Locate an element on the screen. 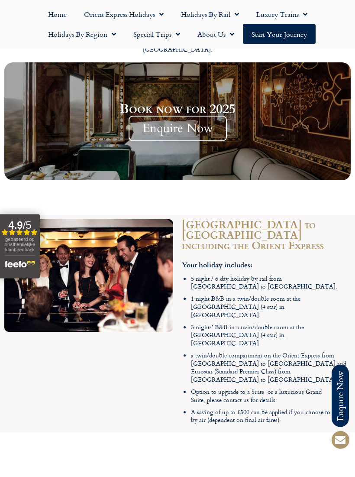 The height and width of the screenshot is (477, 355). a: Book now for 2025 Enquire Now is located at coordinates (178, 122).